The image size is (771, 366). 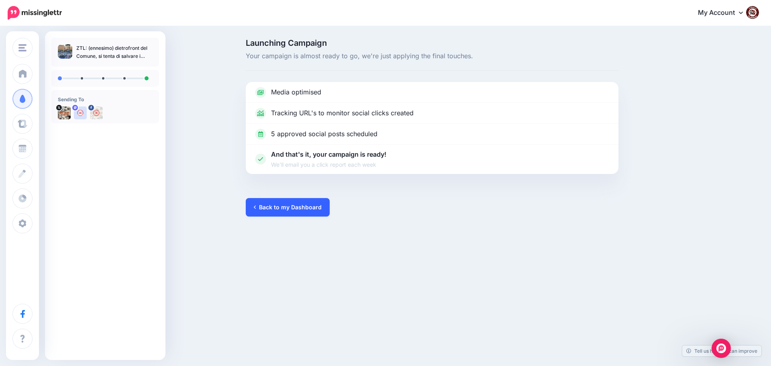 I want to click on p: Tracking URL's to monitor social clicks created, so click(x=342, y=113).